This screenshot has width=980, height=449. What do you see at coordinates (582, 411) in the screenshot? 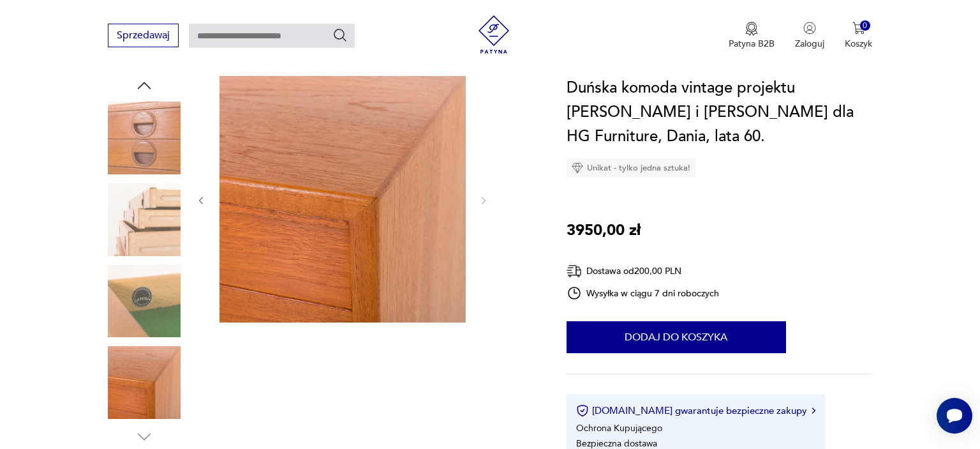
I see `img: Ikona certyfikatu` at bounding box center [582, 411].